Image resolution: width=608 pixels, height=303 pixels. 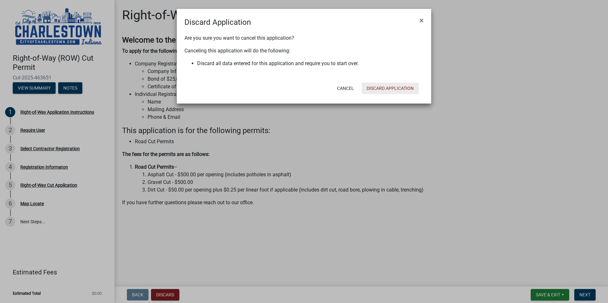 I want to click on h4: Discard Application, so click(x=217, y=22).